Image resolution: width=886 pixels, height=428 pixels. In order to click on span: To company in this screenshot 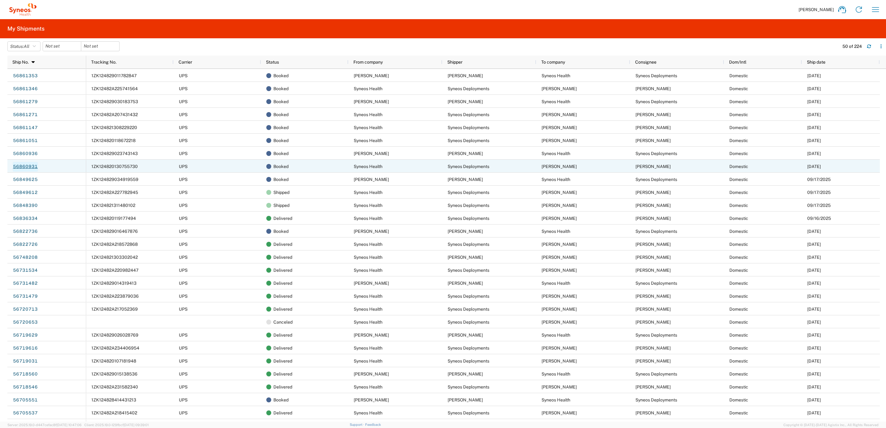, I will do `click(553, 62)`.